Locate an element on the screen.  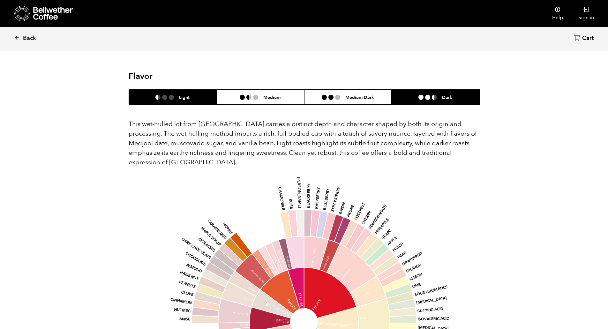
h2: Flavor is located at coordinates (187, 76).